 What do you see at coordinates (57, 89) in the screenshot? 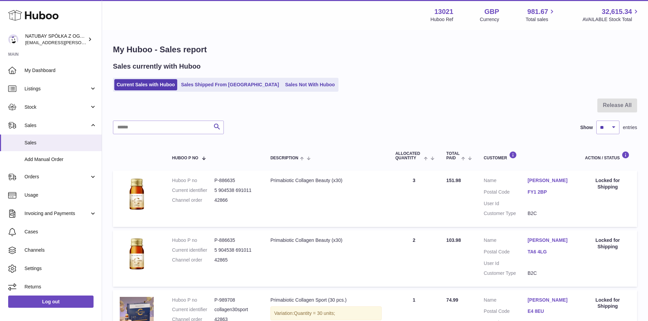
I see `span: Listings` at bounding box center [57, 89].